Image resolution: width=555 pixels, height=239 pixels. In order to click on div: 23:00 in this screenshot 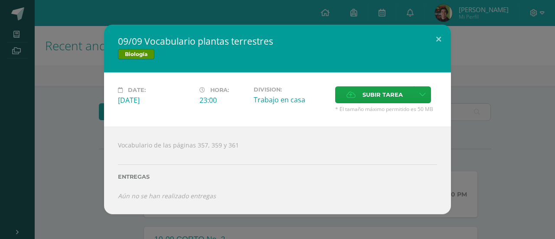, I will do `click(223, 100)`.